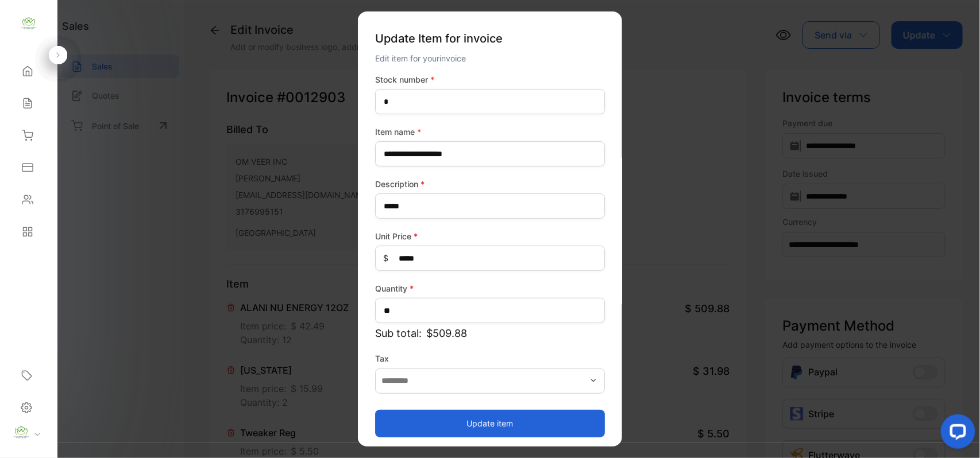 This screenshot has width=980, height=458. What do you see at coordinates (27, 22) in the screenshot?
I see `button: Open LiveChat chat widget` at bounding box center [27, 22].